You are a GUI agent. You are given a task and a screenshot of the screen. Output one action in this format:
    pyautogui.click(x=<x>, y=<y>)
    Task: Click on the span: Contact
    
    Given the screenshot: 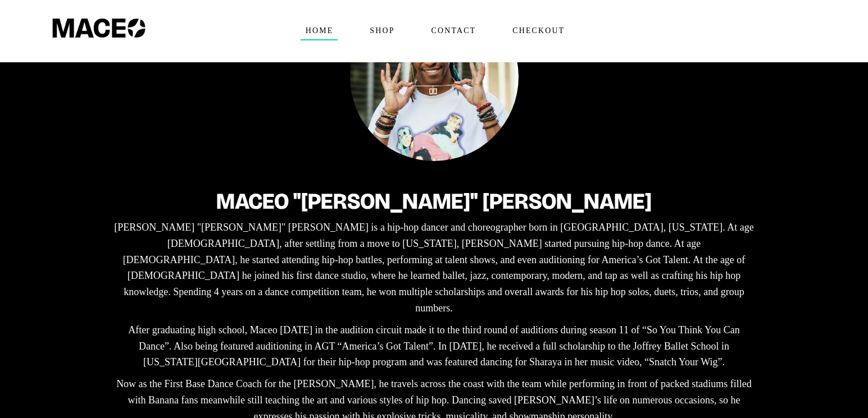 What is the action you would take?
    pyautogui.click(x=453, y=31)
    